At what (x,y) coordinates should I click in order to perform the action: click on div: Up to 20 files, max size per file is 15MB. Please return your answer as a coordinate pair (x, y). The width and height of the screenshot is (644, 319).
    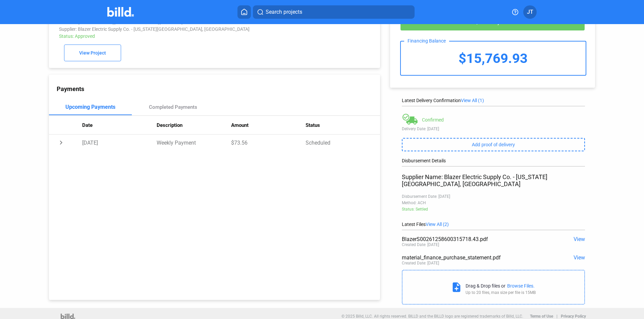
    Looking at the image, I should click on (500, 293).